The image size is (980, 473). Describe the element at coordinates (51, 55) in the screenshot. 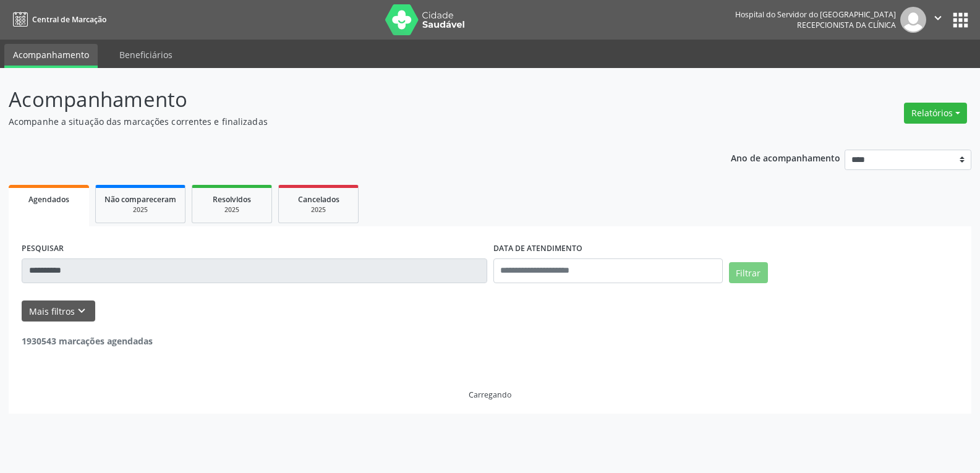

I see `a: Acompanhamento` at that location.